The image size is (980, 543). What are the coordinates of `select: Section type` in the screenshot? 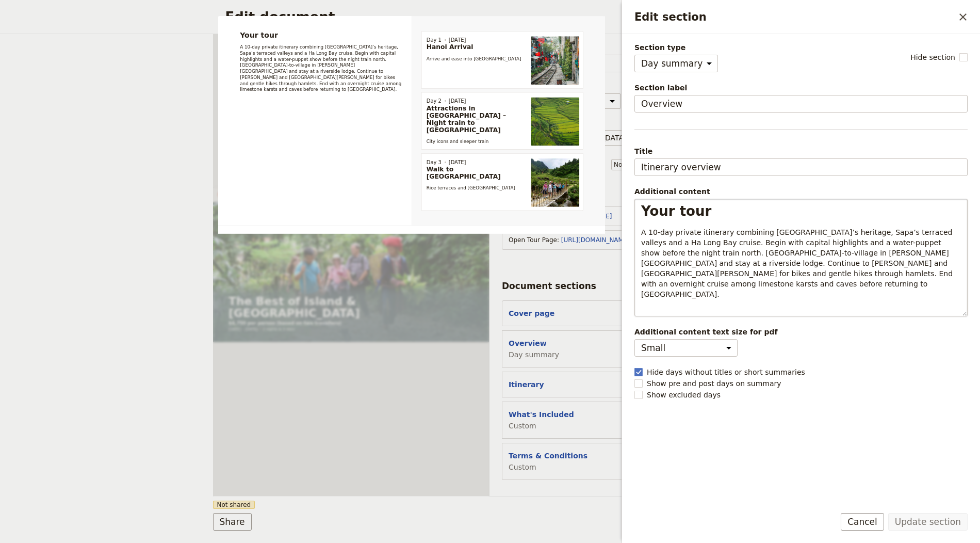 It's located at (677, 64).